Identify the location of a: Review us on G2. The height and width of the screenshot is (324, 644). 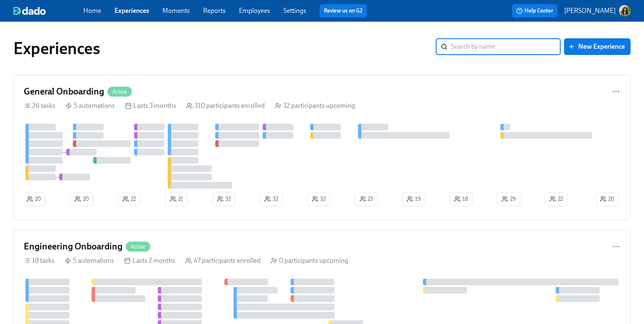
(343, 11).